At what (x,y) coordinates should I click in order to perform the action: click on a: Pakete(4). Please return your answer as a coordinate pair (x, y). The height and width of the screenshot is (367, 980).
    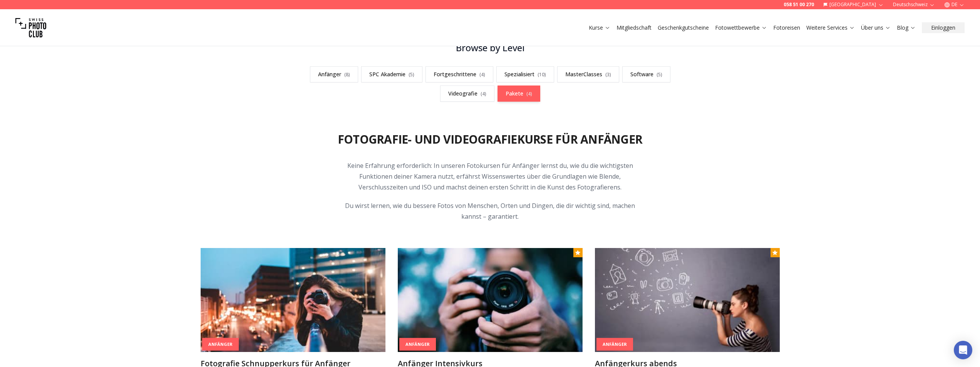
    Looking at the image, I should click on (518, 94).